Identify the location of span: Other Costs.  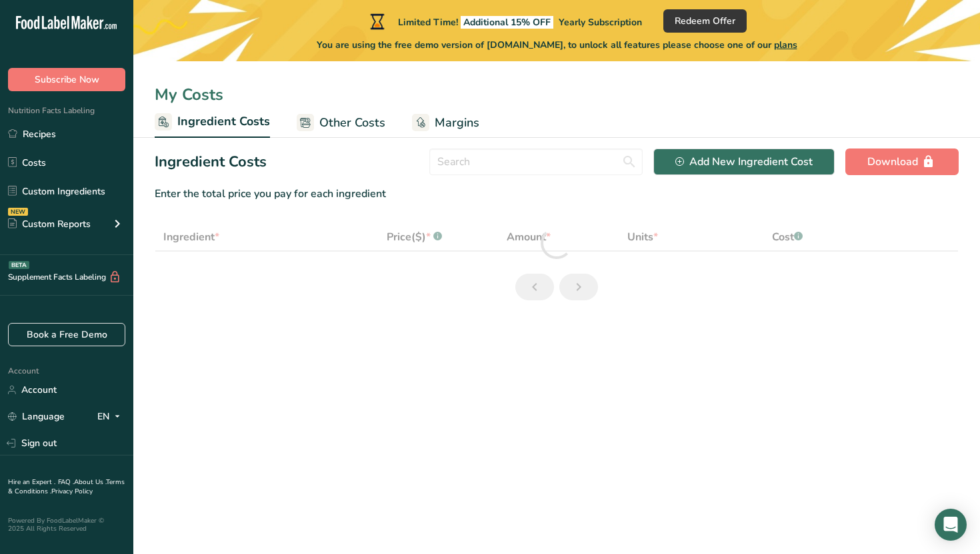
(352, 122).